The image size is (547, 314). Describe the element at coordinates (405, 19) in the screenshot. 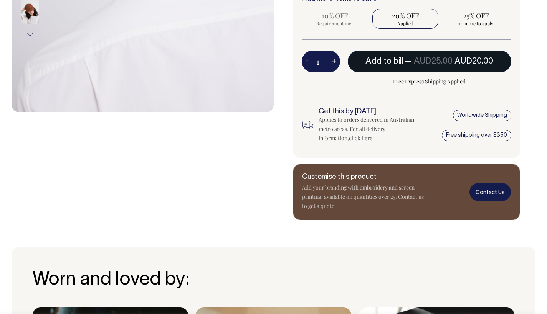

I see `input: 20% OFF Applied` at that location.